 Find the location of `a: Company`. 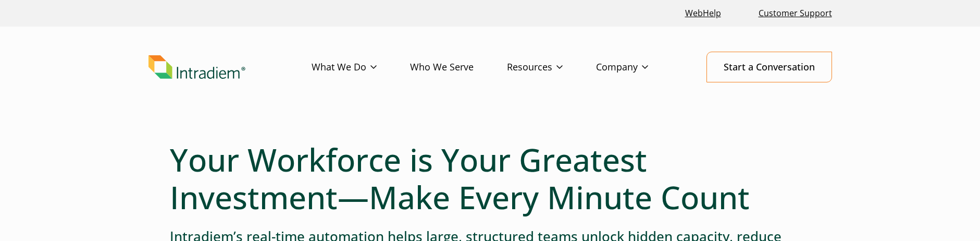

a: Company is located at coordinates (639, 67).